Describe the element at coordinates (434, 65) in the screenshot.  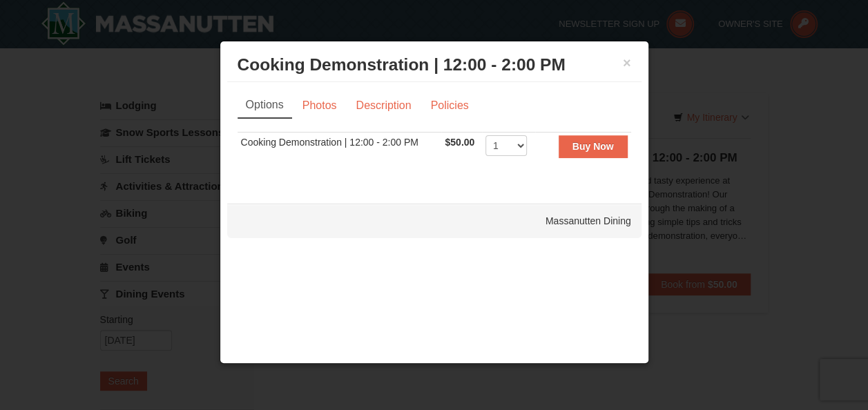
I see `h3: Cooking Demonstration | 12:00 - 2:00 PM` at that location.